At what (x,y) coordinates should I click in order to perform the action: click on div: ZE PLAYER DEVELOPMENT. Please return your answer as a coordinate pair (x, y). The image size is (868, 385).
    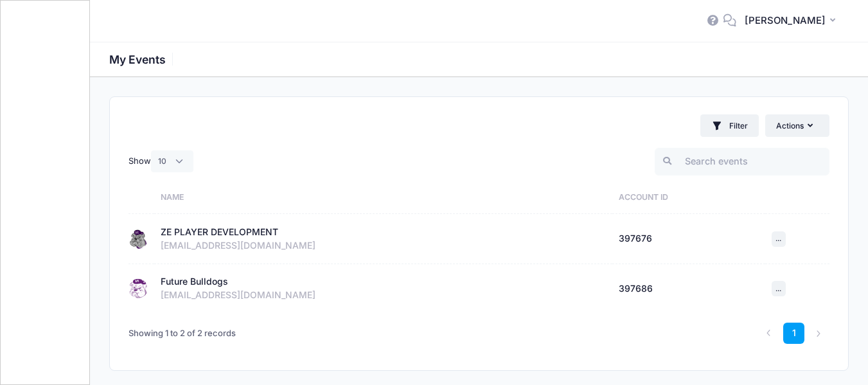
    Looking at the image, I should click on (219, 232).